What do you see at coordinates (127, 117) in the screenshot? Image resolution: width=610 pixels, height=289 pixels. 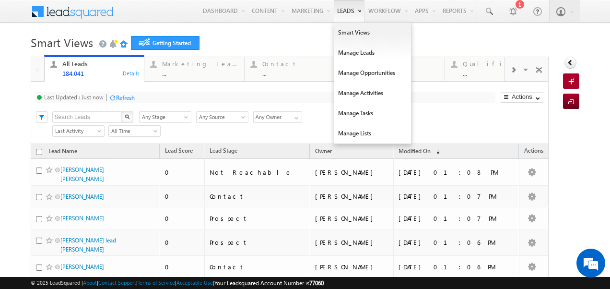 I see `img: Search` at bounding box center [127, 117].